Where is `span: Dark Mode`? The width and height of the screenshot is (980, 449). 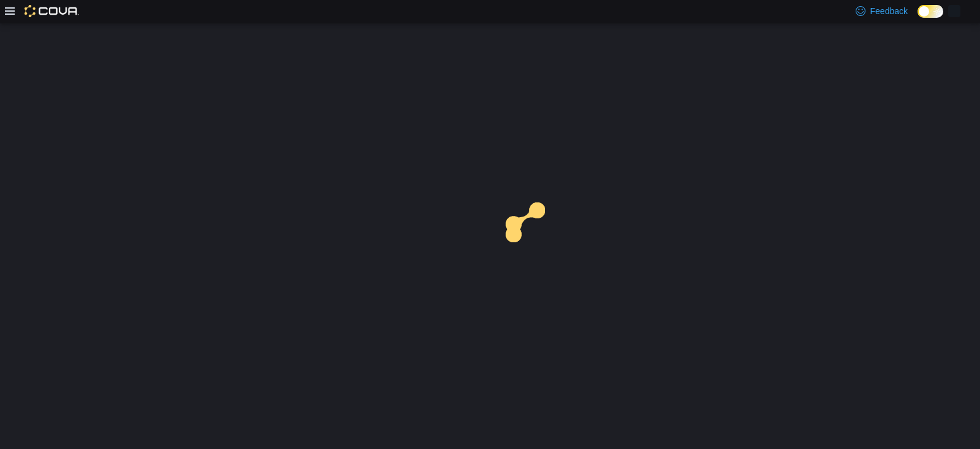 span: Dark Mode is located at coordinates (918, 17).